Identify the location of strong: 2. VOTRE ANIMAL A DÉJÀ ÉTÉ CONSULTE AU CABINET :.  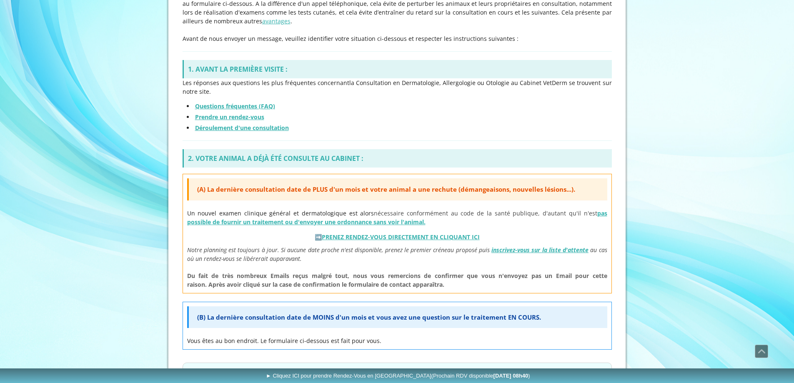
(275, 158).